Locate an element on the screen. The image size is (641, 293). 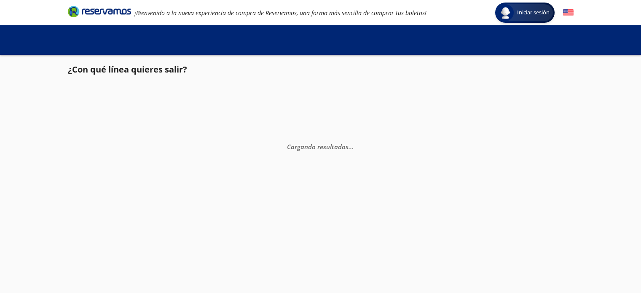
i: Brand Logo is located at coordinates (99, 11).